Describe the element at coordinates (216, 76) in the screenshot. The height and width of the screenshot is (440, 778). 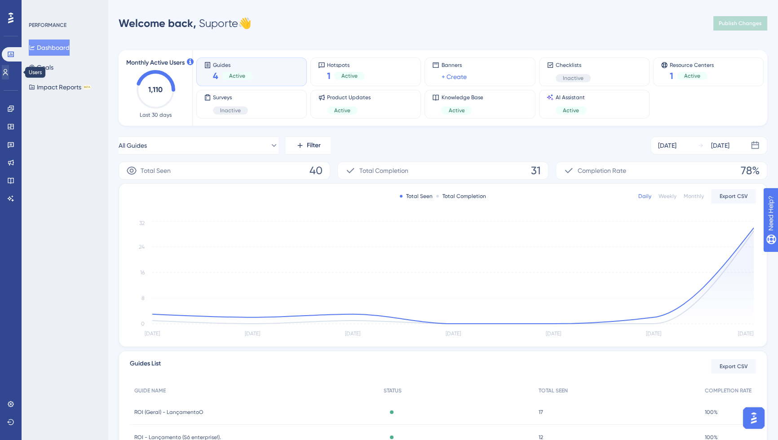
I see `span: 4` at that location.